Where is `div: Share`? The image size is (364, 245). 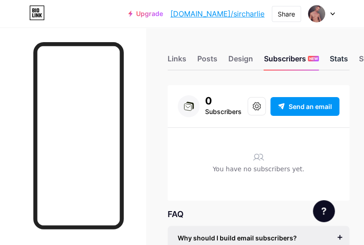
div: Share is located at coordinates (287, 14).